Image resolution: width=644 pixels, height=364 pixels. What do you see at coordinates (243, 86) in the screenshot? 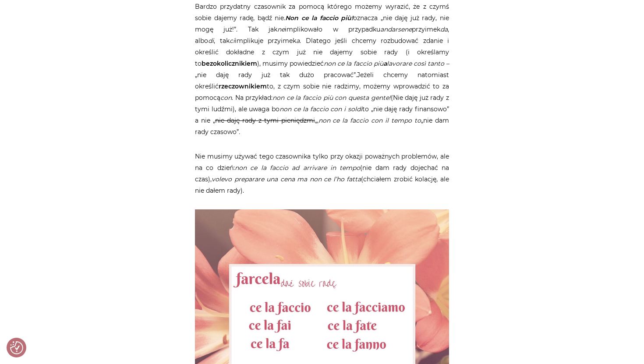
I see `strong: rzeczownikiem` at bounding box center [243, 86].